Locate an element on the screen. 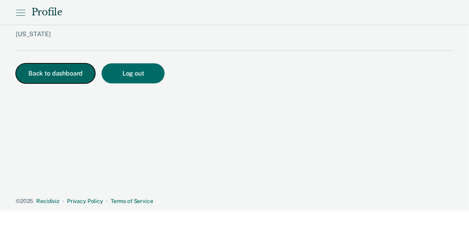 The image size is (469, 227). button: Back to dashboard is located at coordinates (55, 73).